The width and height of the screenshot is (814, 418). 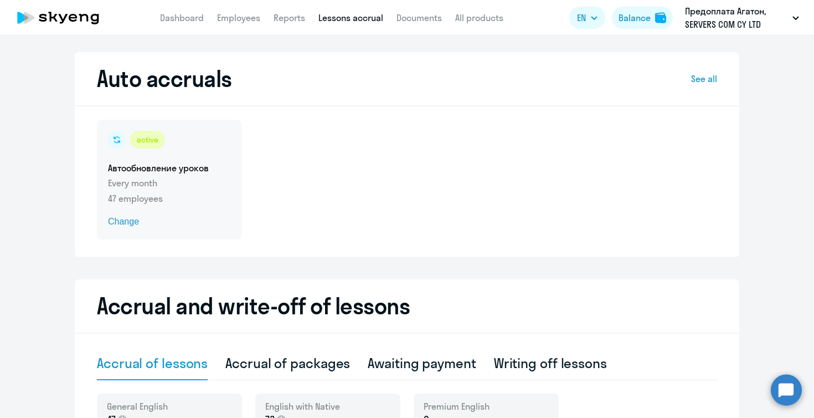 What do you see at coordinates (551, 363) in the screenshot?
I see `div: Writing off lessons` at bounding box center [551, 363].